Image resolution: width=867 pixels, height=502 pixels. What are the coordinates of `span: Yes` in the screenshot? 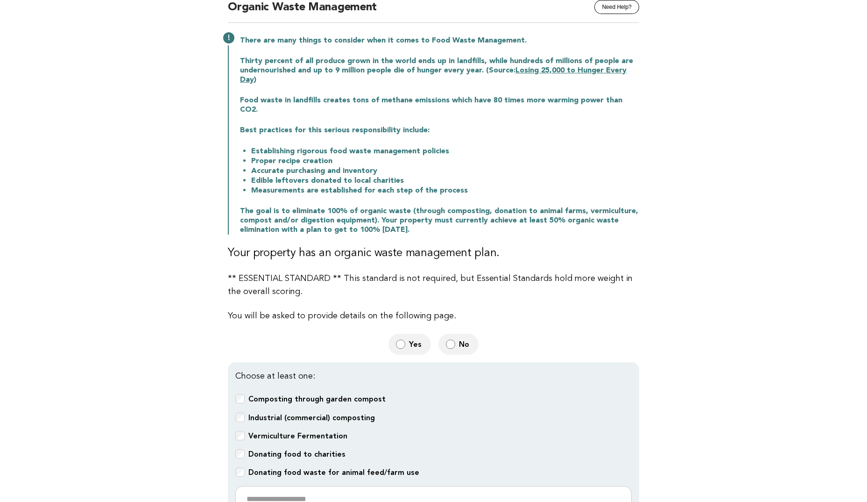 It's located at (416, 344).